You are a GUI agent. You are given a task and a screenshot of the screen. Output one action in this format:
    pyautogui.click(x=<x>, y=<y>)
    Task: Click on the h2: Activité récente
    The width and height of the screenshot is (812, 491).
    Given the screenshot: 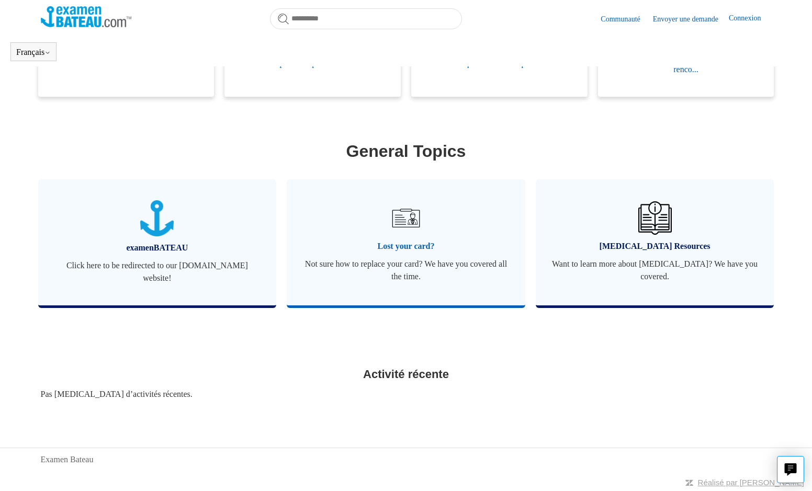 What is the action you would take?
    pyautogui.click(x=406, y=374)
    